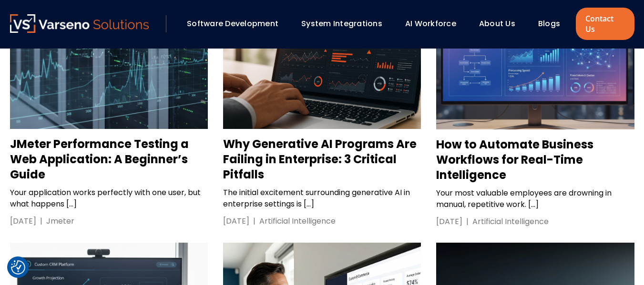 The image size is (644, 285). What do you see at coordinates (342, 23) in the screenshot?
I see `a: System Integrations` at bounding box center [342, 23].